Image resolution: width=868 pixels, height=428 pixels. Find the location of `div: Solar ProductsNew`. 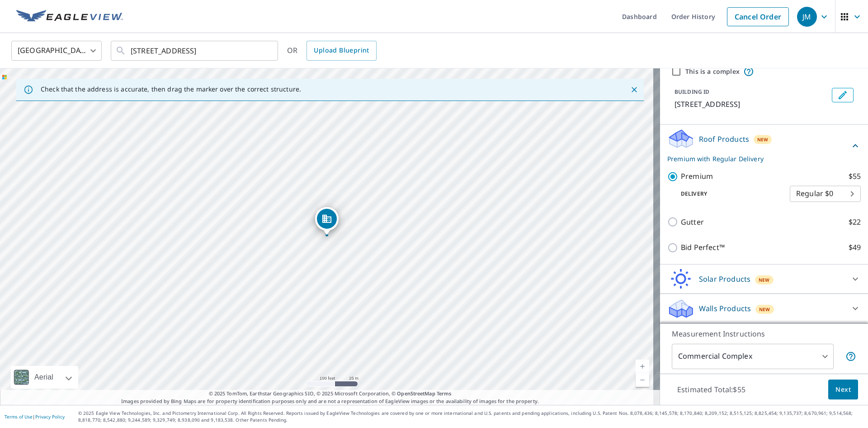

div: Solar ProductsNew is located at coordinates (764, 279).